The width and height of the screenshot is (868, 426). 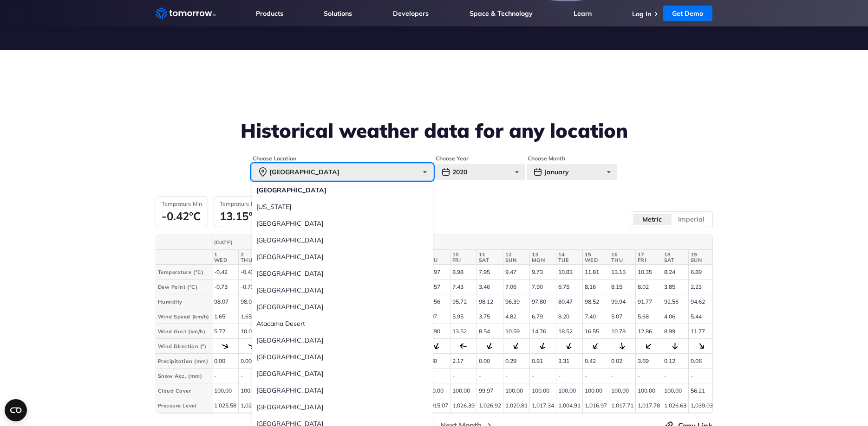 I want to click on td: 5.68, so click(x=648, y=317).